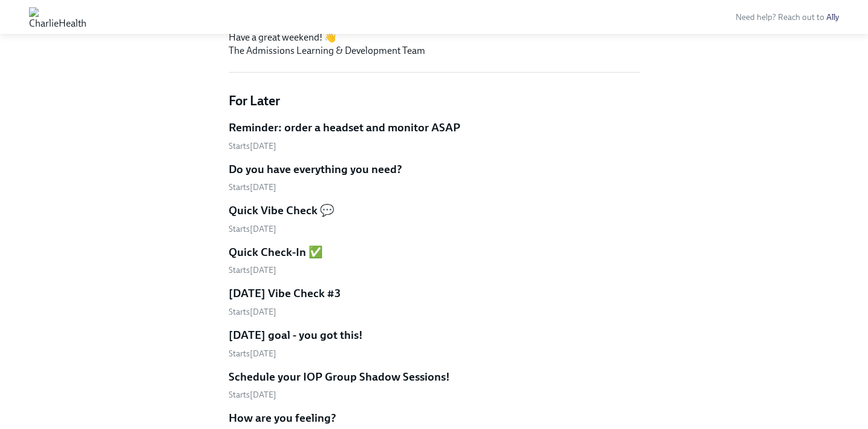 The height and width of the screenshot is (429, 868). What do you see at coordinates (315, 169) in the screenshot?
I see `h5: Do you have everything you need?` at bounding box center [315, 169].